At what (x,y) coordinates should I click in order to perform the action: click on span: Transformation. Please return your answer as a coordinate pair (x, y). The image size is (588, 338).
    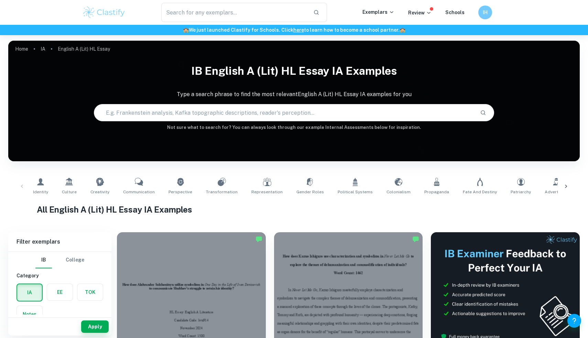
    Looking at the image, I should click on (222, 192).